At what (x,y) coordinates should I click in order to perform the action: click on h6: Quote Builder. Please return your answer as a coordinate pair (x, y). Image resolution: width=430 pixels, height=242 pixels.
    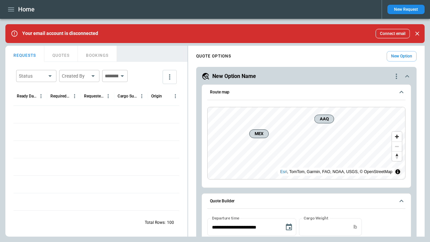
    Looking at the image, I should click on (222, 201).